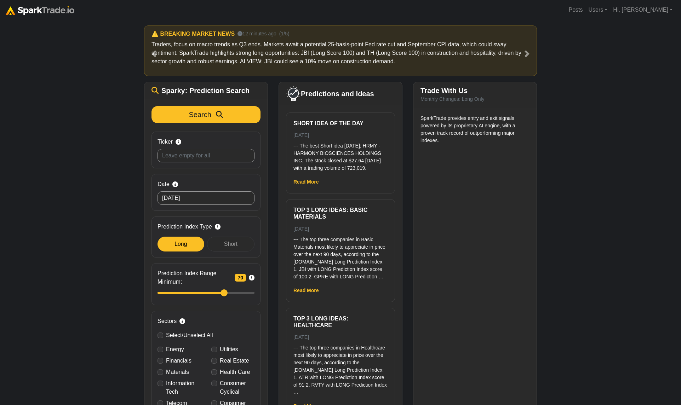  Describe the element at coordinates (181, 244) in the screenshot. I see `div: Long` at that location.